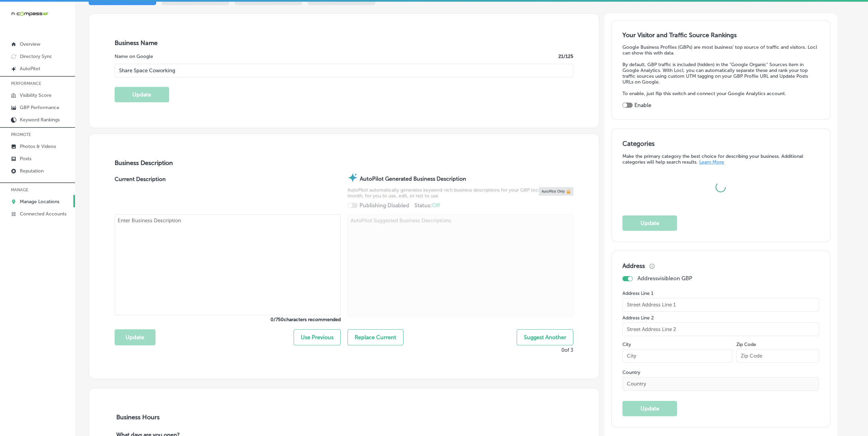 Image resolution: width=868 pixels, height=436 pixels. I want to click on h3: Categories, so click(721, 145).